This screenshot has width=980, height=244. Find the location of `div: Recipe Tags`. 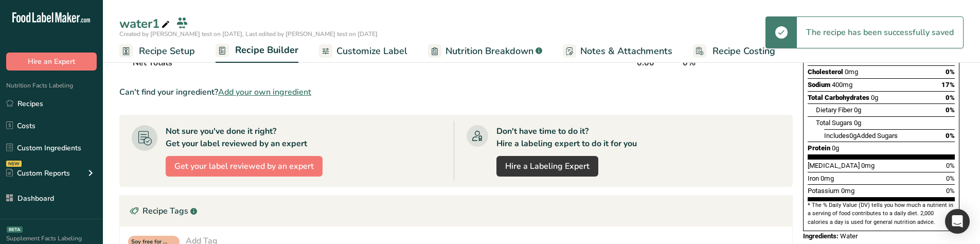

div: Recipe Tags is located at coordinates (456, 211).